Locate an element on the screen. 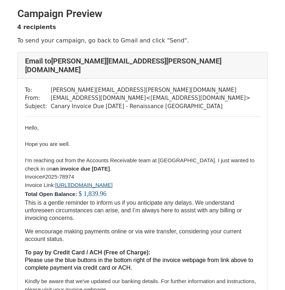 This screenshot has height=290, width=285. font: $ 1,839.96 is located at coordinates (92, 194).